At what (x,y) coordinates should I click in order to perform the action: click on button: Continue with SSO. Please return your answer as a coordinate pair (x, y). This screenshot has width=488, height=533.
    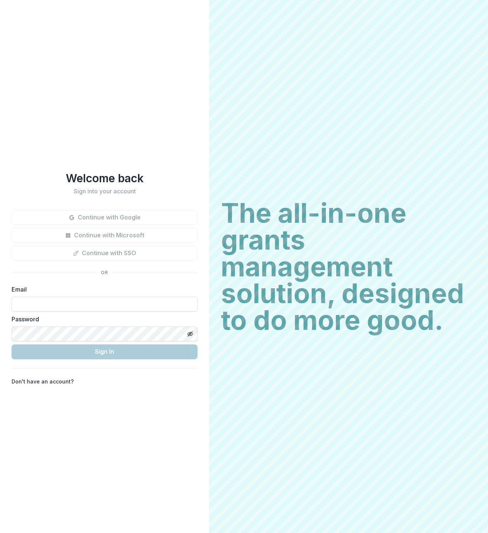
    Looking at the image, I should click on (104, 253).